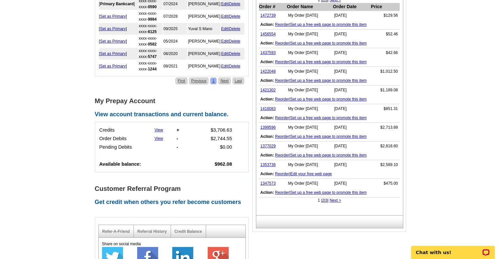  What do you see at coordinates (385, 165) in the screenshot?
I see `td: $2,589.10` at bounding box center [385, 165].